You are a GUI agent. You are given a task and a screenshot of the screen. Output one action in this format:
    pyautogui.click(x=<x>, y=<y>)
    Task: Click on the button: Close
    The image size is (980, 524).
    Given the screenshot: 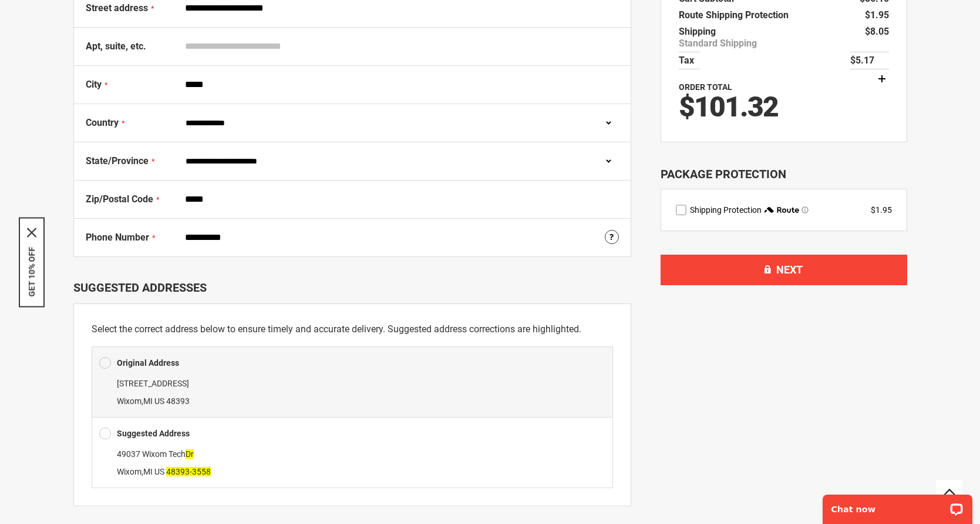 What is the action you would take?
    pyautogui.click(x=32, y=232)
    